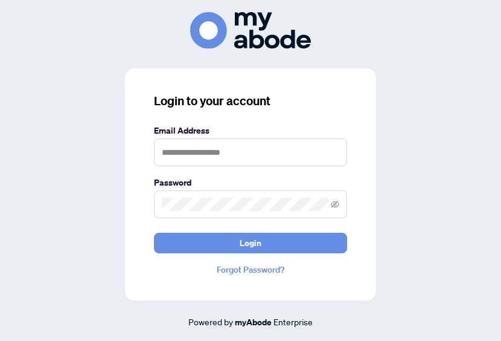  I want to click on a: myAbode, so click(253, 322).